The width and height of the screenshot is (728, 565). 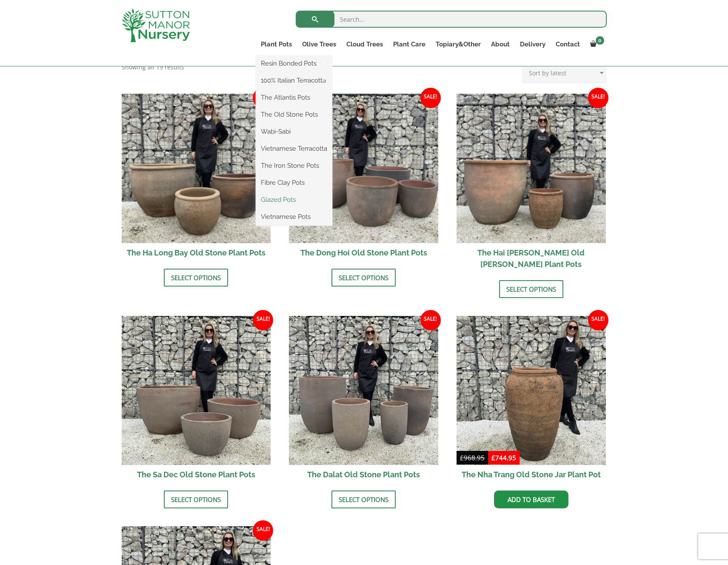 I want to click on input: Search..., so click(x=451, y=19).